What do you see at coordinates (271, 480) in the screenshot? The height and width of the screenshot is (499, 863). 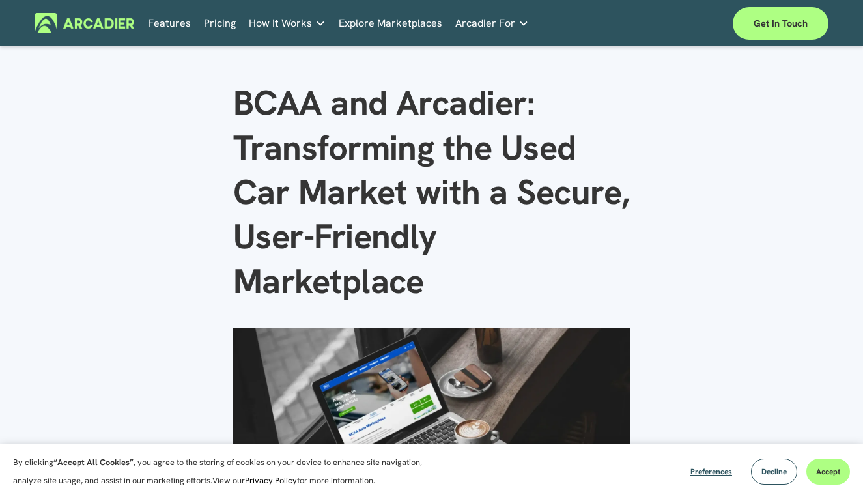 I see `a: Privacy Policy` at bounding box center [271, 480].